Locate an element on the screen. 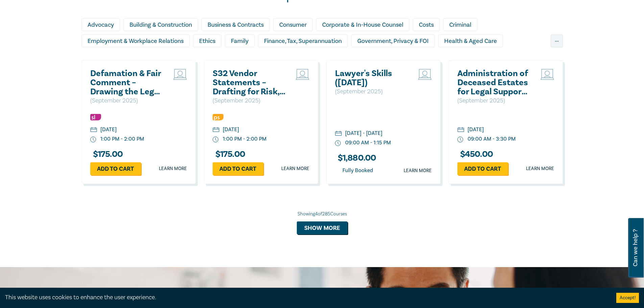 This screenshot has width=644, height=308. button: Accept cookies is located at coordinates (628, 298).